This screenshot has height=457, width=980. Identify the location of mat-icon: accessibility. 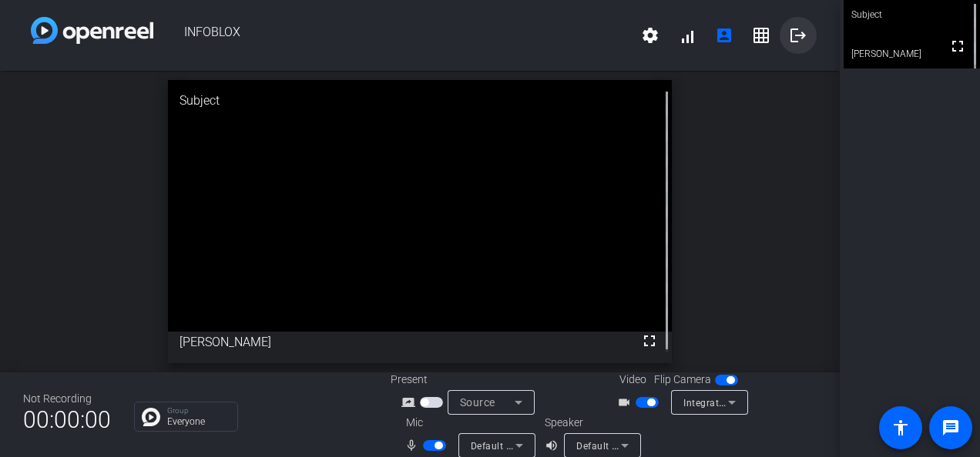
(900, 428).